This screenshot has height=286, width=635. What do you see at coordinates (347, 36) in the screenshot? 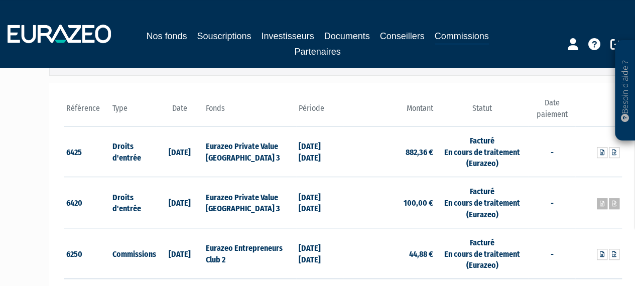
I see `a: Documents` at bounding box center [347, 36].